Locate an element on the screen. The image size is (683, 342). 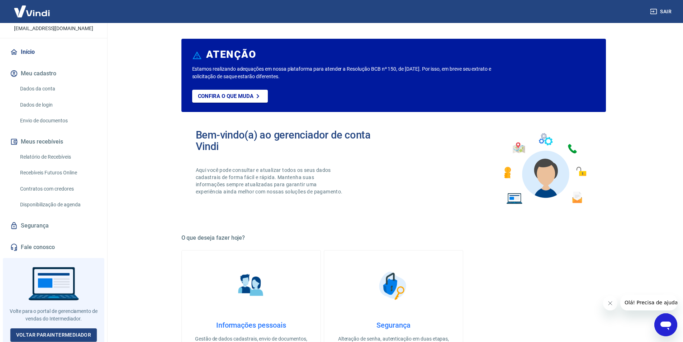
a: Início is located at coordinates (53, 52).